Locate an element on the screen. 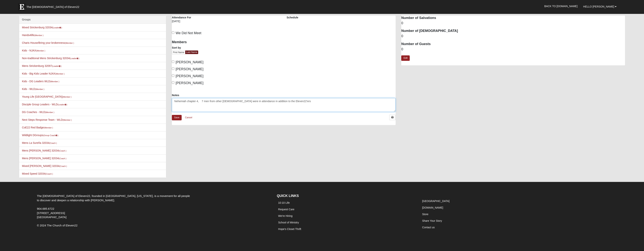 This screenshot has width=644, height=251. a: Non-traditional Mens Strickenburg 32034(Leader) is located at coordinates (51, 58).